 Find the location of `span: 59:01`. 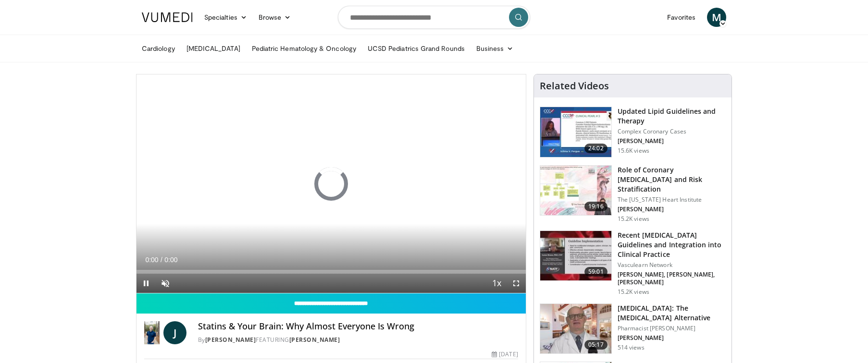

span: 59:01 is located at coordinates (596, 272).